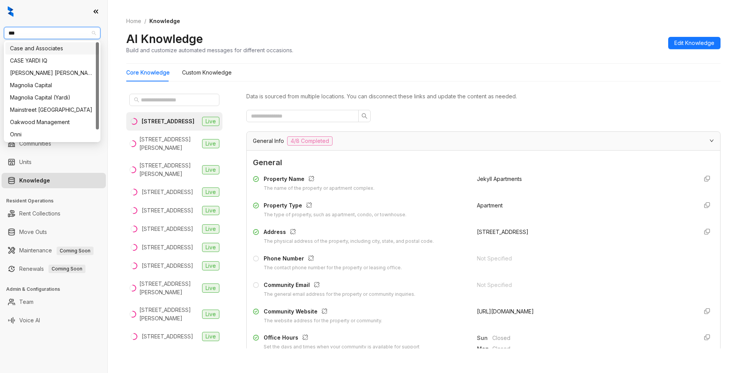  What do you see at coordinates (148, 73) in the screenshot?
I see `div: Core Knowledge` at bounding box center [148, 73].